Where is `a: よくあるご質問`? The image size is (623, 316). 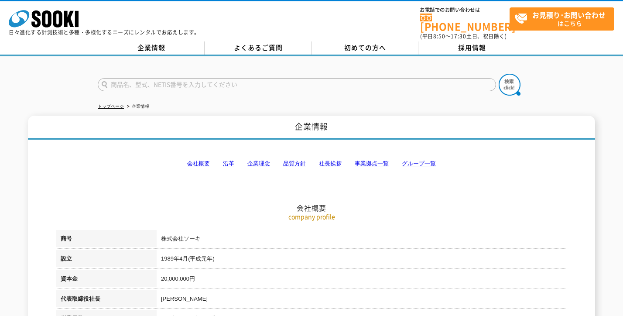
a: よくあるご質問 is located at coordinates (258, 48).